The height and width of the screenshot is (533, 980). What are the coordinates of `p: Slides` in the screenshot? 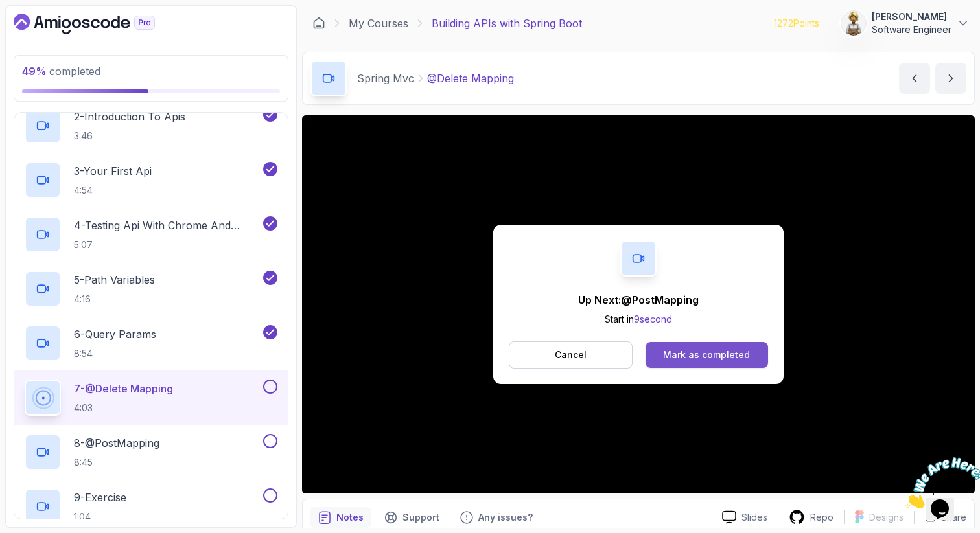 It's located at (755, 518).